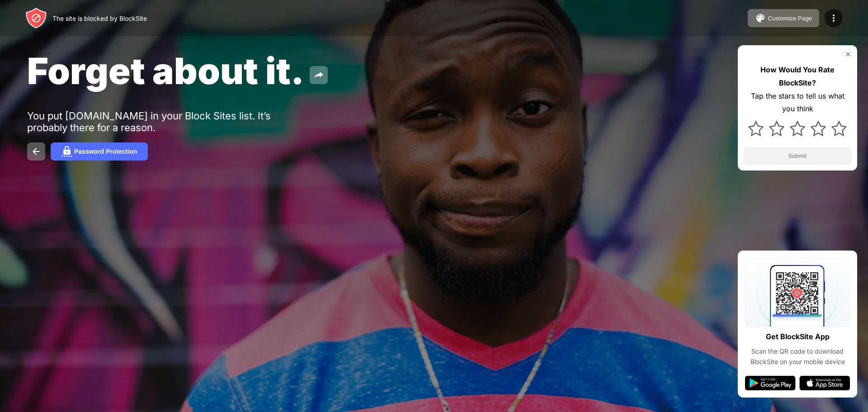  I want to click on img: qrcode.svg, so click(798, 292).